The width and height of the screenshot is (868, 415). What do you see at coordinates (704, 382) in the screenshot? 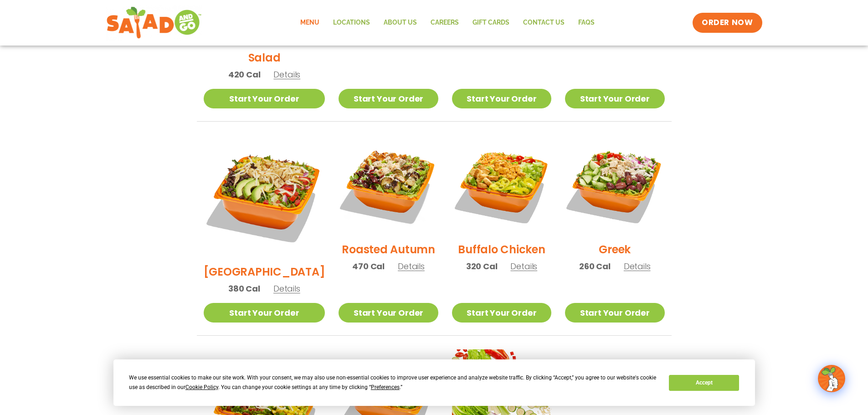
I see `button: Accept` at bounding box center [704, 382].